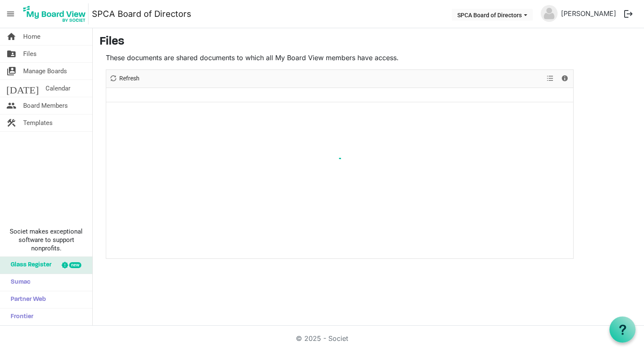 This screenshot has width=644, height=351. Describe the element at coordinates (58, 88) in the screenshot. I see `span: Calendar` at that location.